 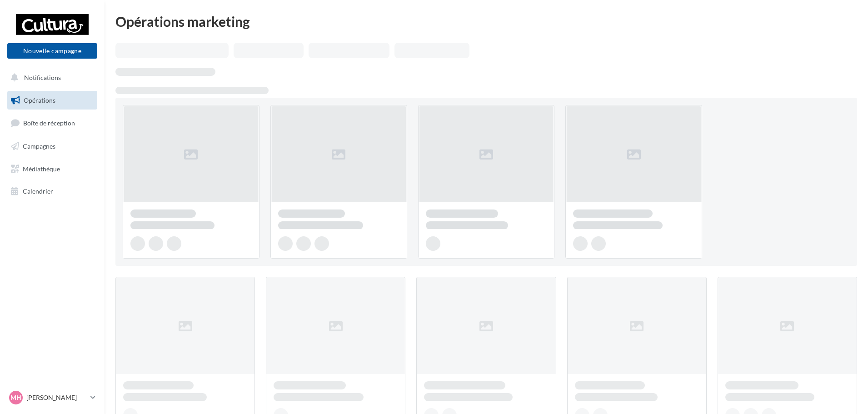 What do you see at coordinates (53, 51) in the screenshot?
I see `button: Nouvelle campagne` at bounding box center [53, 51].